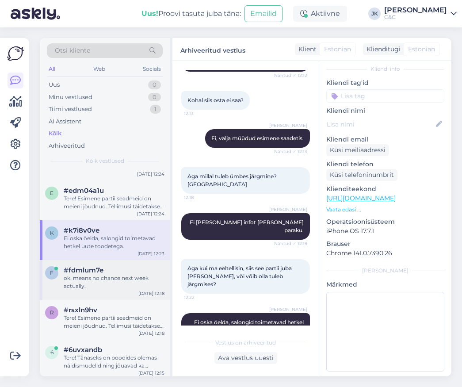  What do you see at coordinates (385, 253) in the screenshot?
I see `p: Chrome 141.0.7390.26` at bounding box center [385, 253].